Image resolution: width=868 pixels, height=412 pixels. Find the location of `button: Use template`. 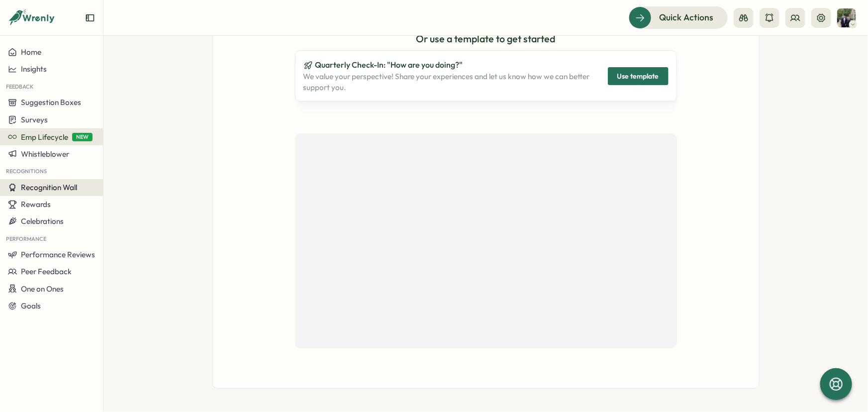

button: Use template is located at coordinates (638, 76).